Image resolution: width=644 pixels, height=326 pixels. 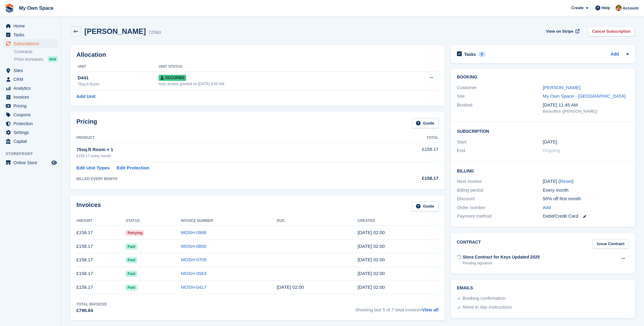 What do you see at coordinates (92, 305) in the screenshot?
I see `div: Total Invoiced` at bounding box center [92, 305].